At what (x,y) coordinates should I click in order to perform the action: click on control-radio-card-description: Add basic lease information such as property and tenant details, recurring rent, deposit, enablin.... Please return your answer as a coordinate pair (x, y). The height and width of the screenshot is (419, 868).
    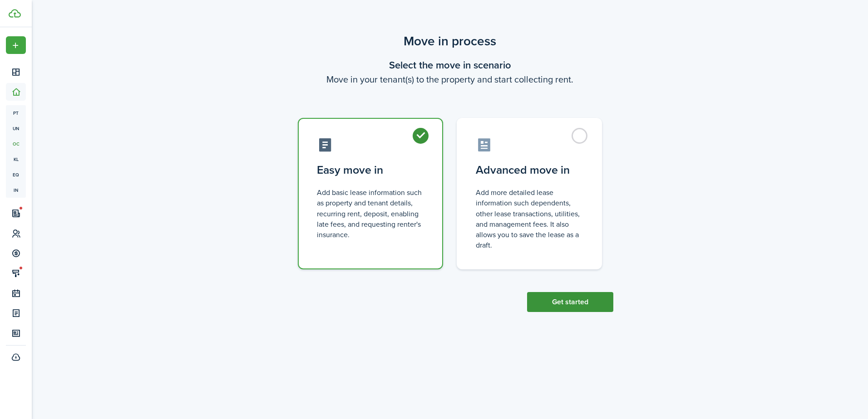
    Looking at the image, I should click on (371, 214).